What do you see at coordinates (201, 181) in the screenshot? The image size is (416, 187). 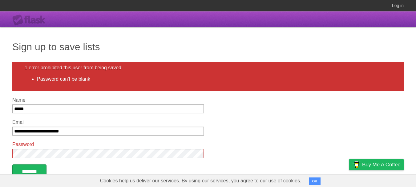 I see `span: Cookies help us deliver our services. By using our services, you agree to our use of cookies.` at bounding box center [201, 181].